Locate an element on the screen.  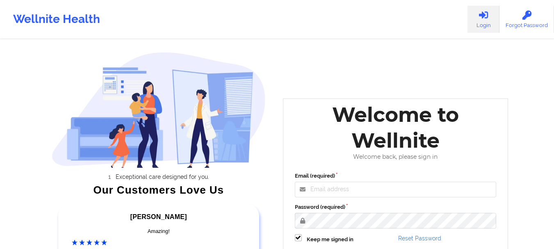
img: wellnite-auth-hero_200.c722682e.png is located at coordinates (159, 109).